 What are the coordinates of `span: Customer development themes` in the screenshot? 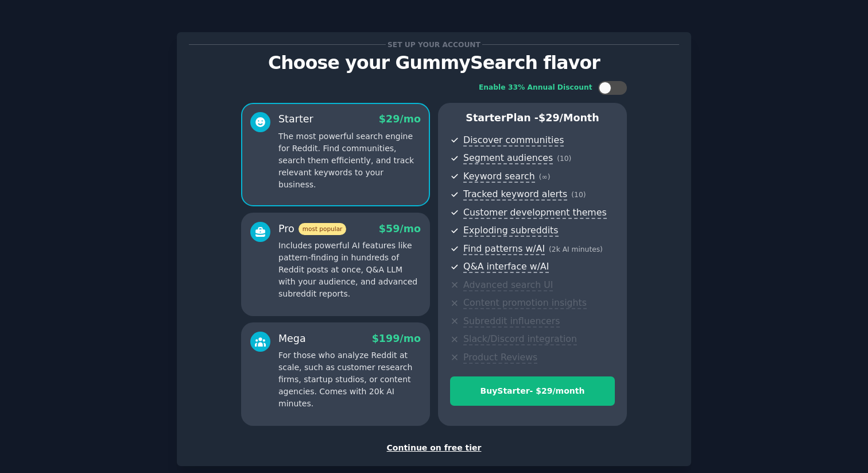 It's located at (535, 213).